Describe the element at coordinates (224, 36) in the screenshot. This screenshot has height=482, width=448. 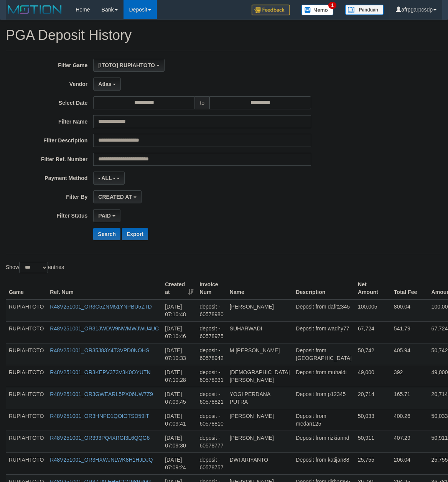
I see `h1: PGA Deposit History` at that location.